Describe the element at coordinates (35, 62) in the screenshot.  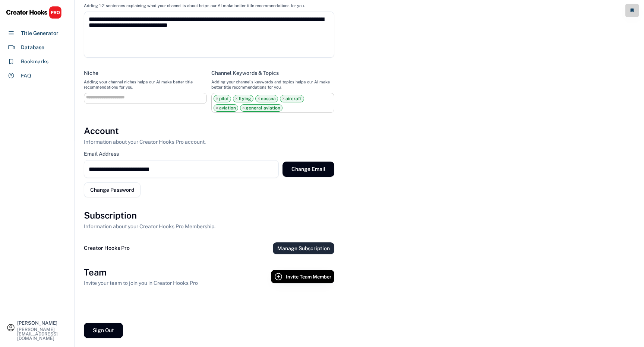
I see `div: Bookmarks` at that location.